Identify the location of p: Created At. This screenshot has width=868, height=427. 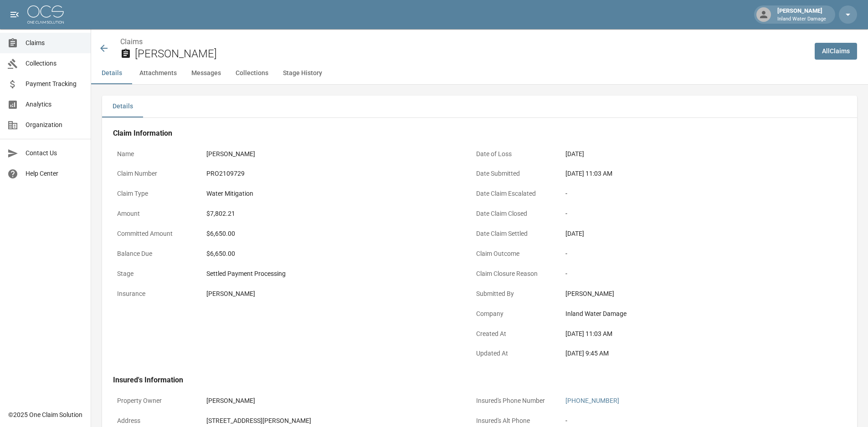
(513, 334).